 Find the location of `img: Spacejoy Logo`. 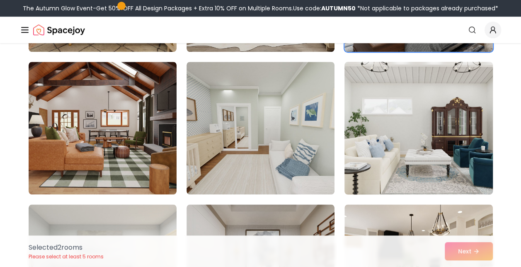

img: Spacejoy Logo is located at coordinates (59, 30).